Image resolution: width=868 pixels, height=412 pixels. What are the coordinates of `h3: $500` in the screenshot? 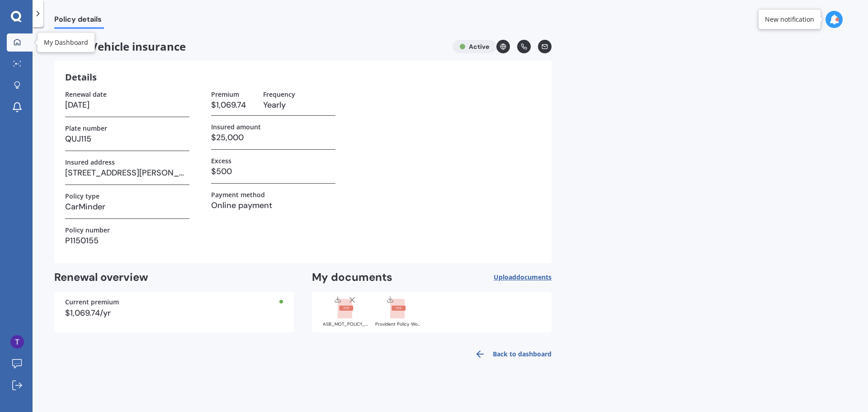 It's located at (273, 172).